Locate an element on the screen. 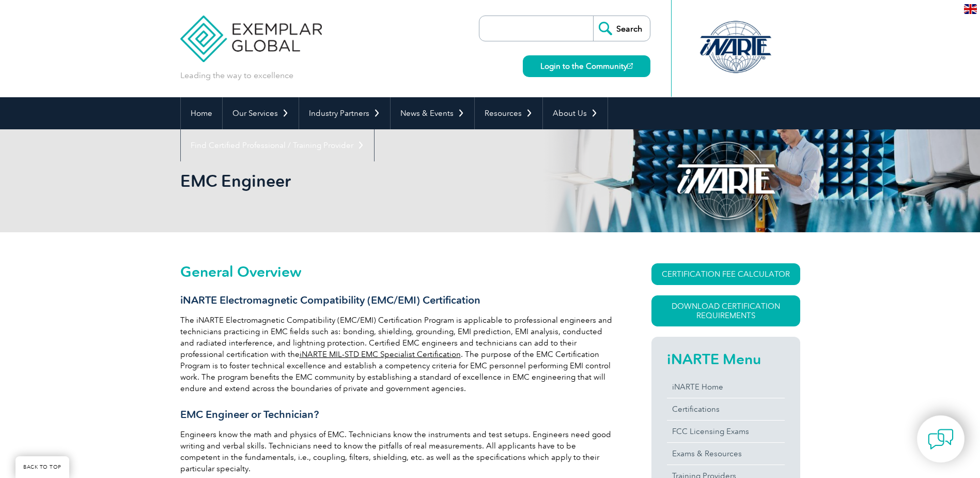 The height and width of the screenshot is (478, 980). p: Leading the way to excellence is located at coordinates (236, 76).